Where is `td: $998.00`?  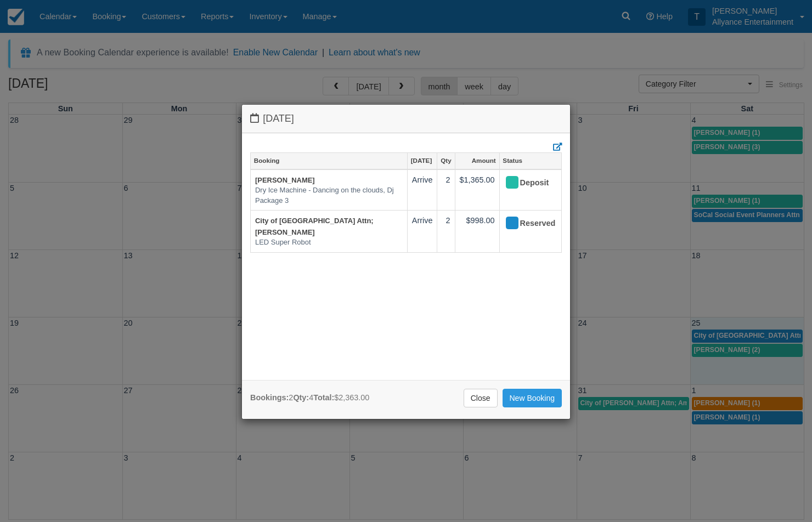 td: $998.00 is located at coordinates (477, 231).